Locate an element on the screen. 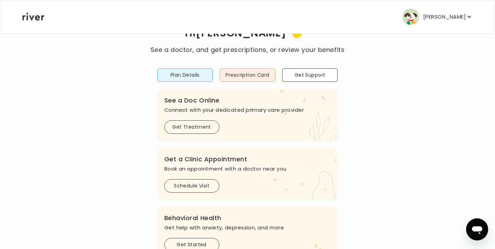  p: Get help with anxiety, depression, and more is located at coordinates (248, 228).